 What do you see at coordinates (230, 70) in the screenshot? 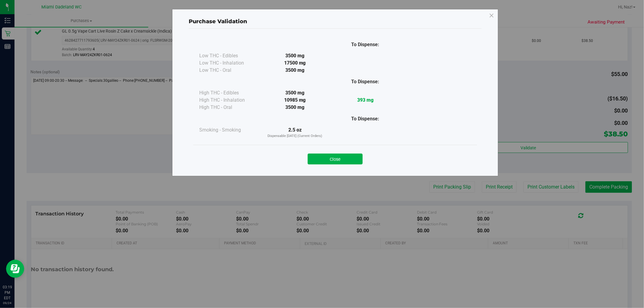
I see `div: Low THC - Oral` at bounding box center [230, 70].